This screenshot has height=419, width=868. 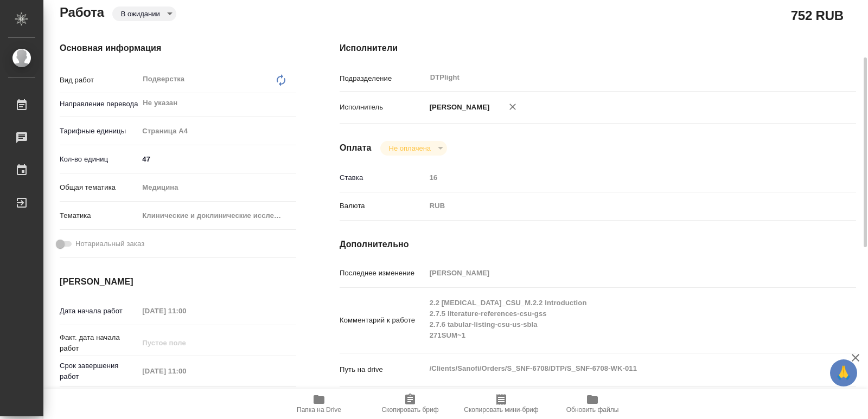 What do you see at coordinates (99, 311) in the screenshot?
I see `p: Дата начала работ` at bounding box center [99, 311].